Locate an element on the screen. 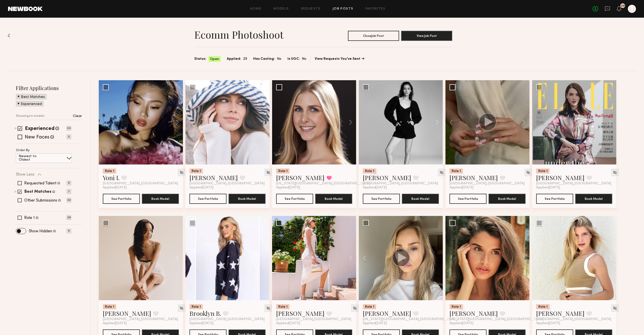 This screenshot has height=335, width=644. p: Best Matches is located at coordinates (32, 97).